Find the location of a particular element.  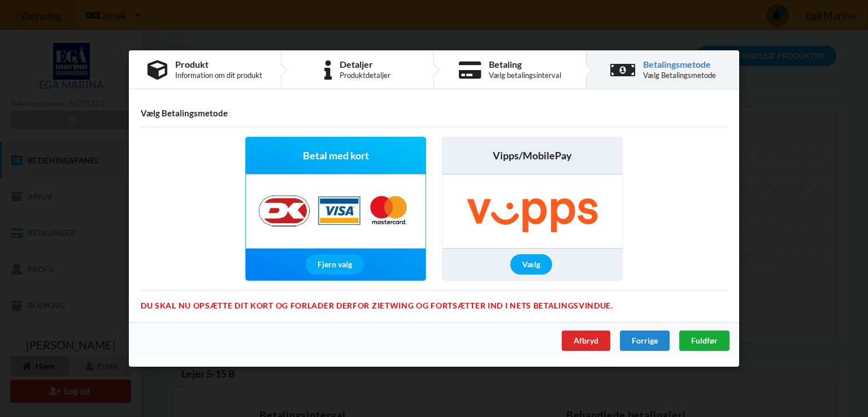

div: Vælg is located at coordinates (531, 265).